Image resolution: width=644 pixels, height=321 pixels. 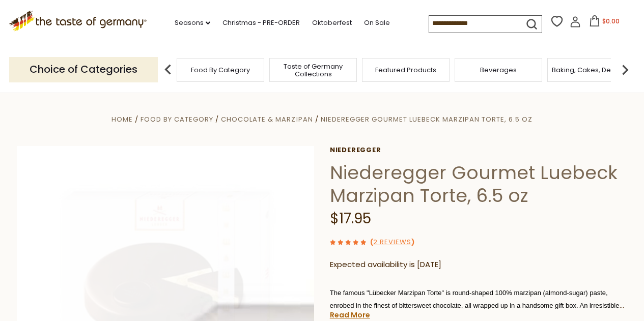 I want to click on a: Oktoberfest, so click(x=332, y=23).